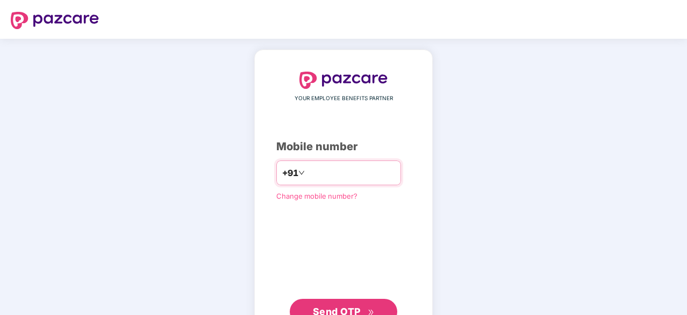 This screenshot has height=315, width=687. What do you see at coordinates (344, 146) in the screenshot?
I see `div: Mobile number` at bounding box center [344, 146].